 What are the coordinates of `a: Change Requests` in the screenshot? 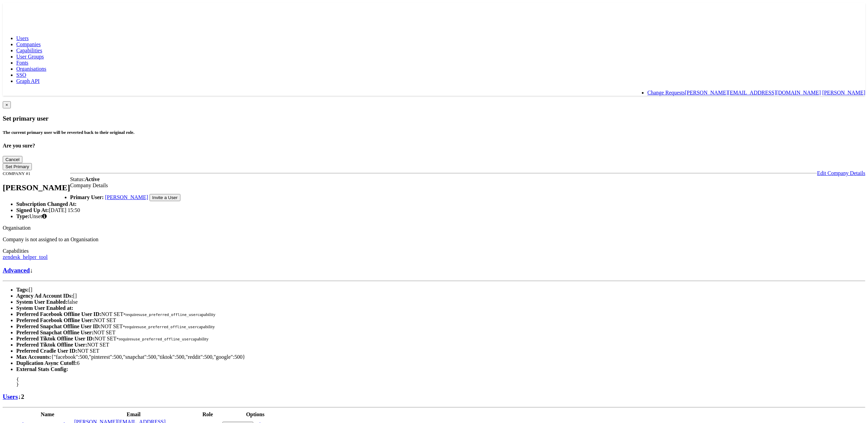 It's located at (666, 93).